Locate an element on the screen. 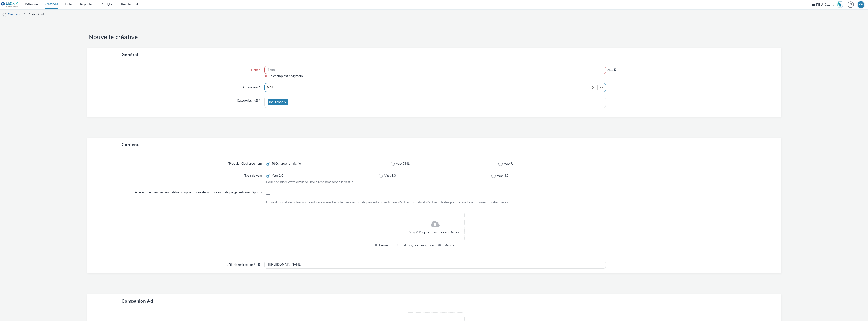 This screenshot has width=868, height=321. a: Hawk Academy is located at coordinates (841, 5).